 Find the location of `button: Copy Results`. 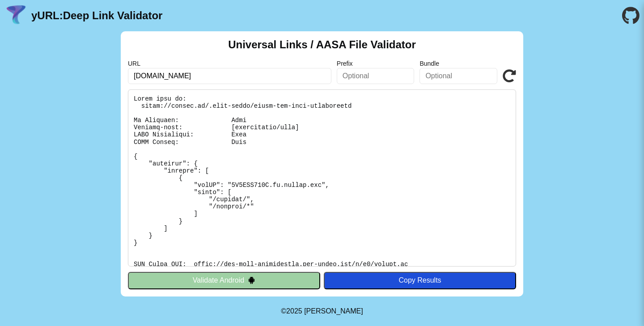

button: Copy Results is located at coordinates (420, 280).